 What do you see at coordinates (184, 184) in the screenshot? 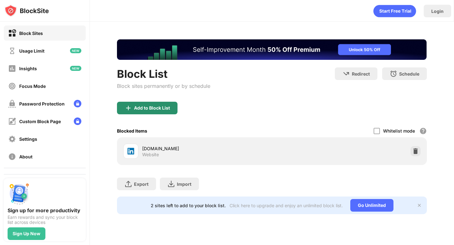
I see `div: Import` at bounding box center [184, 184].